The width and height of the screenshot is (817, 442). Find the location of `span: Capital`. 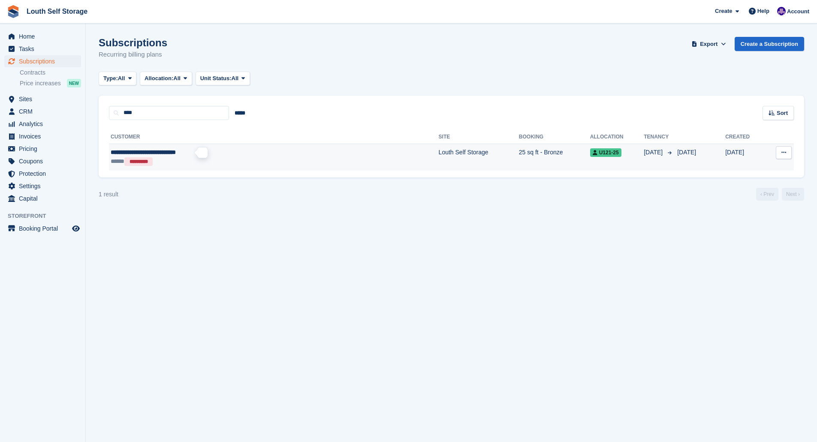

span: Capital is located at coordinates (45, 199).